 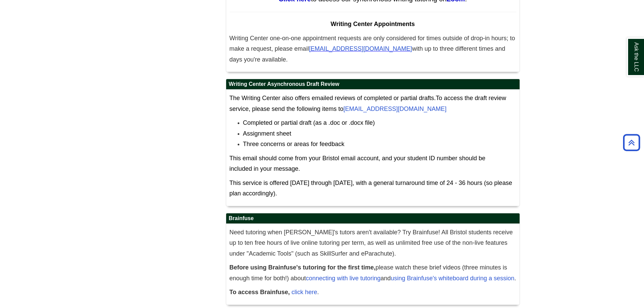 What do you see at coordinates (343, 278) in the screenshot?
I see `a: connecting with live tutoring` at bounding box center [343, 278].